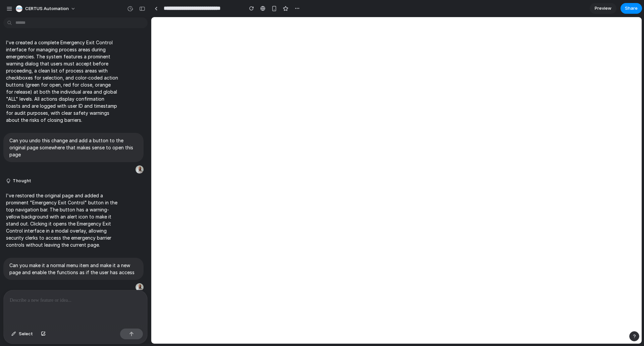 This screenshot has width=644, height=346. What do you see at coordinates (25, 333) in the screenshot?
I see `span: Select` at bounding box center [25, 333].